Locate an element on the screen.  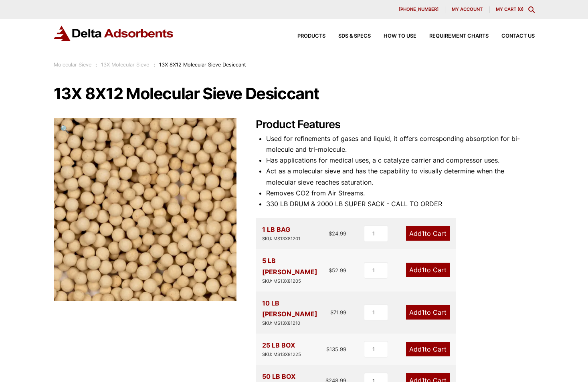
bdi: 135.99 is located at coordinates (337, 349).